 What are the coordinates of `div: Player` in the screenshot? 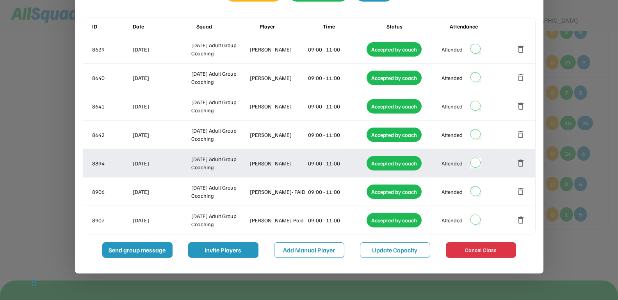 It's located at (290, 26).